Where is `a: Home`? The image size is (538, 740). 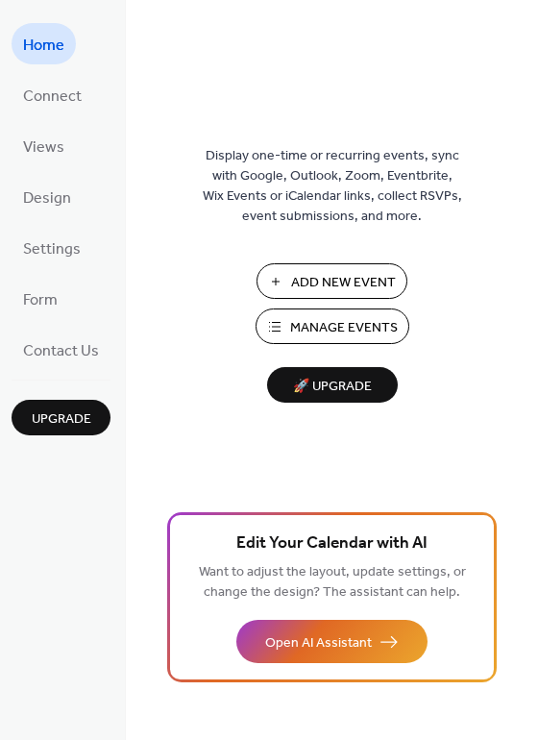 a: Home is located at coordinates (43, 43).